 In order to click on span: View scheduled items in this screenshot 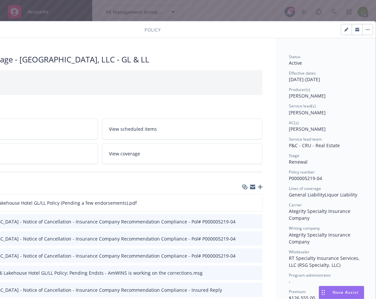, I will do `click(133, 129)`.